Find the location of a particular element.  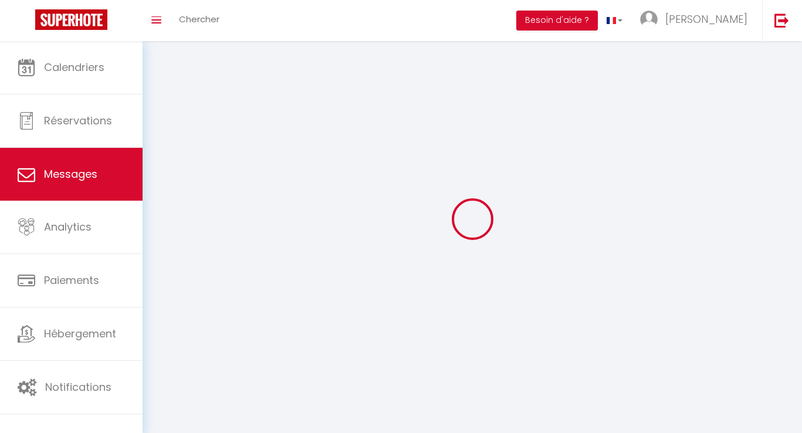

button: Besoin d'aide ? is located at coordinates (556, 21).